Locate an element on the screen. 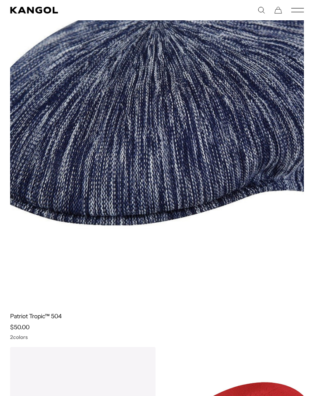 This screenshot has width=314, height=396. div: 2 colors is located at coordinates (157, 337).